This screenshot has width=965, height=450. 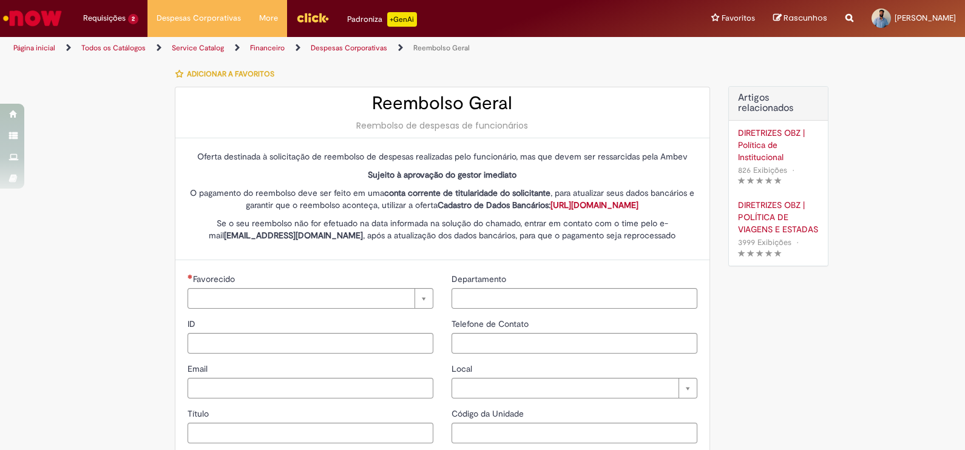 I want to click on span: Requisições, so click(x=104, y=18).